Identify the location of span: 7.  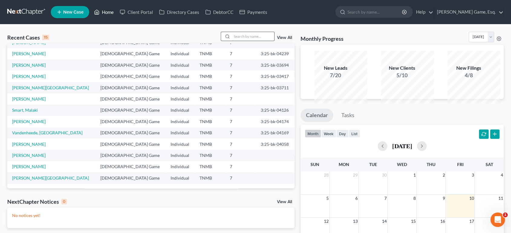
(385, 198).